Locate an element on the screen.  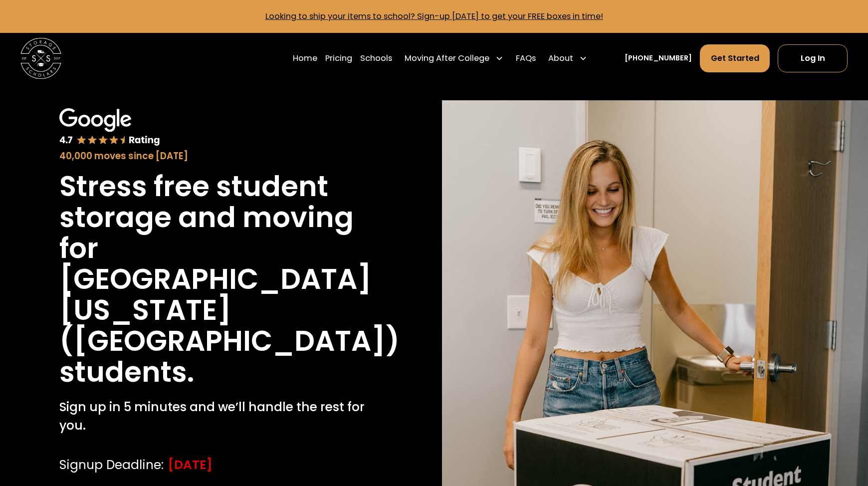
a: Pricing is located at coordinates (339, 58).